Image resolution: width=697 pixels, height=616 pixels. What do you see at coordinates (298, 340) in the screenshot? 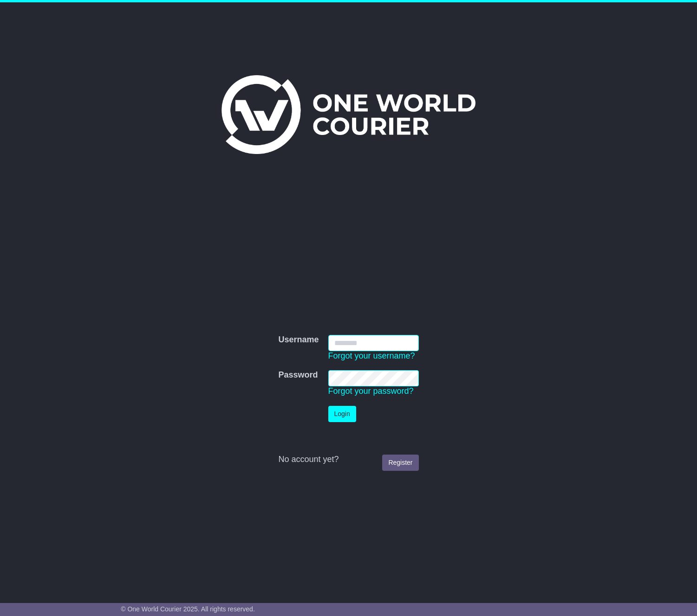
I see `label: Username` at bounding box center [298, 340].